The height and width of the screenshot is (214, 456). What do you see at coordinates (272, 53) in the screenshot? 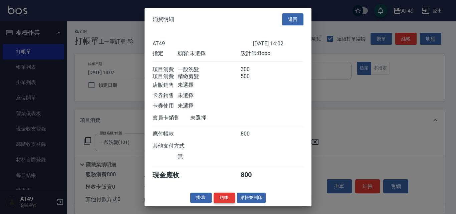
I see `div: 設計師: Bobo` at bounding box center [272, 53].